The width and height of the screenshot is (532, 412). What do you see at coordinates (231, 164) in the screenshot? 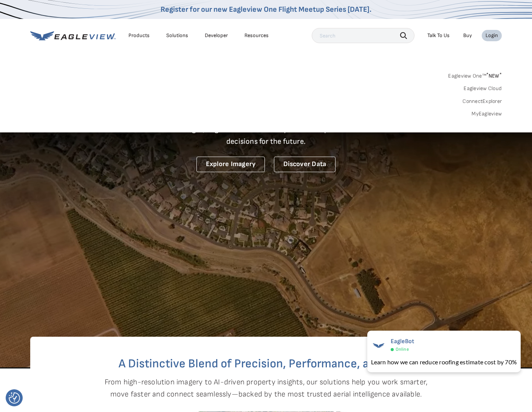
I see `a: Explore Imagery` at bounding box center [231, 164].